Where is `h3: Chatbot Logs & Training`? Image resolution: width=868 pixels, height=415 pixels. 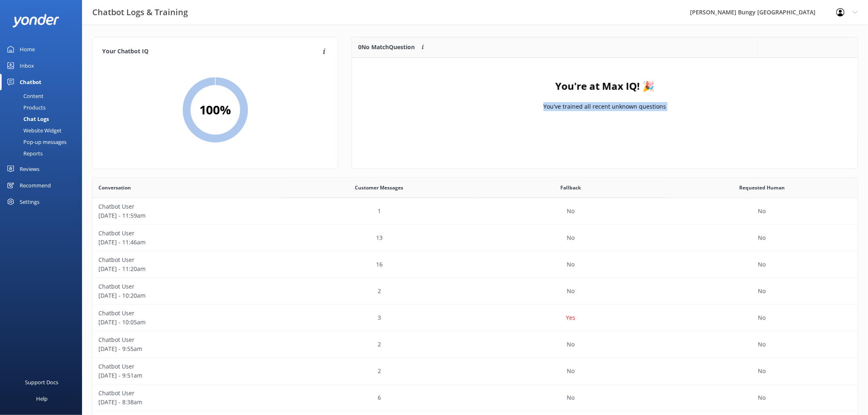
h3: Chatbot Logs & Training is located at coordinates (140, 12).